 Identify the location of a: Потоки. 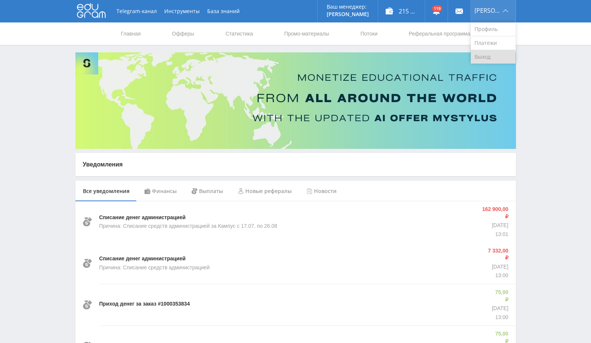
(369, 34).